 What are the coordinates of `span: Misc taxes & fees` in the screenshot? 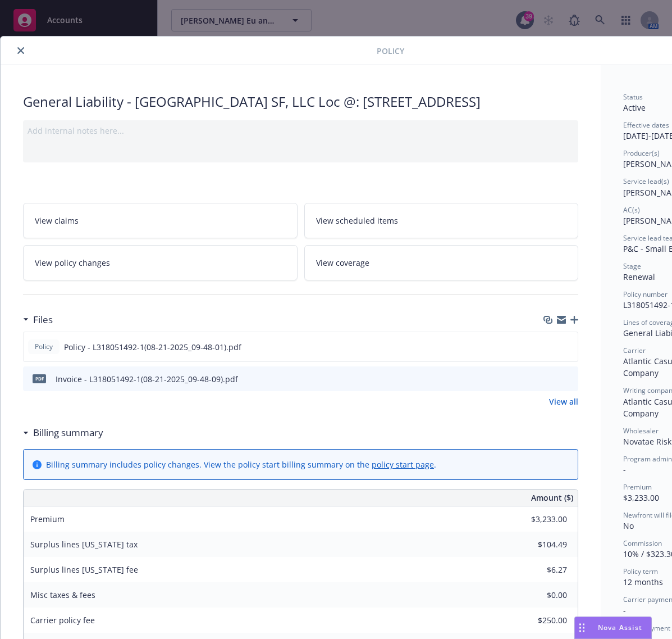 It's located at (63, 594).